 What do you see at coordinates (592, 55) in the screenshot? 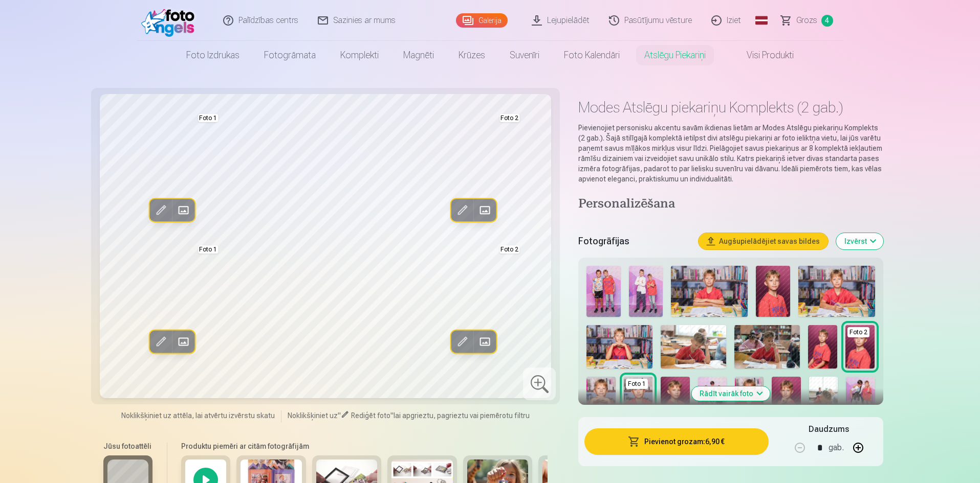
I see `a: Foto kalendāri` at bounding box center [592, 55].